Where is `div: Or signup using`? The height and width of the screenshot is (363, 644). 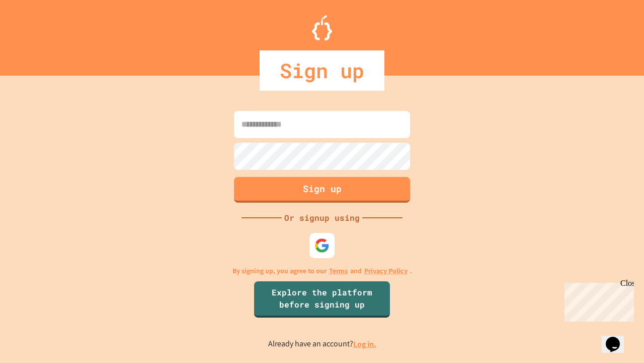
div: Or signup using is located at coordinates (322, 217).